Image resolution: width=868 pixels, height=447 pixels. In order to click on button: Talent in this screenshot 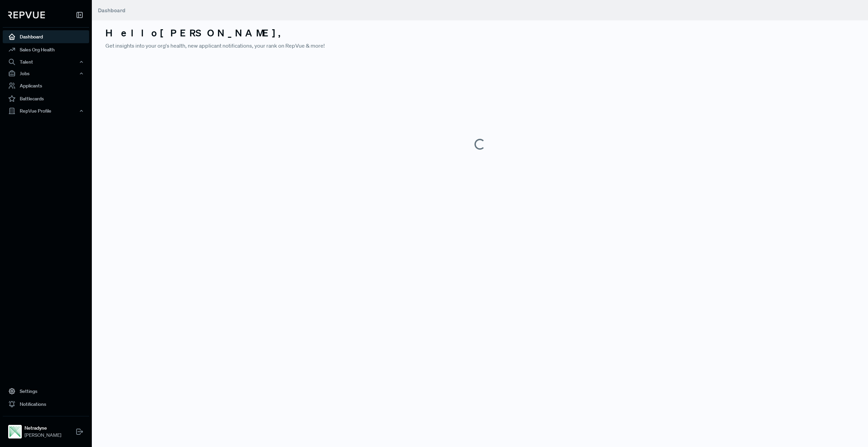, I will do `click(46, 62)`.